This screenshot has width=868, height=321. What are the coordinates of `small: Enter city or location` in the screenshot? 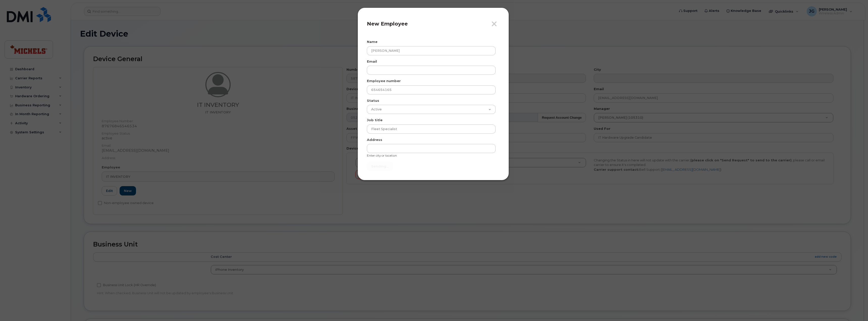 It's located at (382, 155).